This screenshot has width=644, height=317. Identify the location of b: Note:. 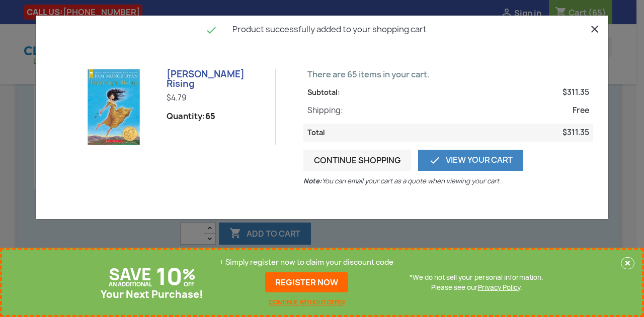
(312, 181).